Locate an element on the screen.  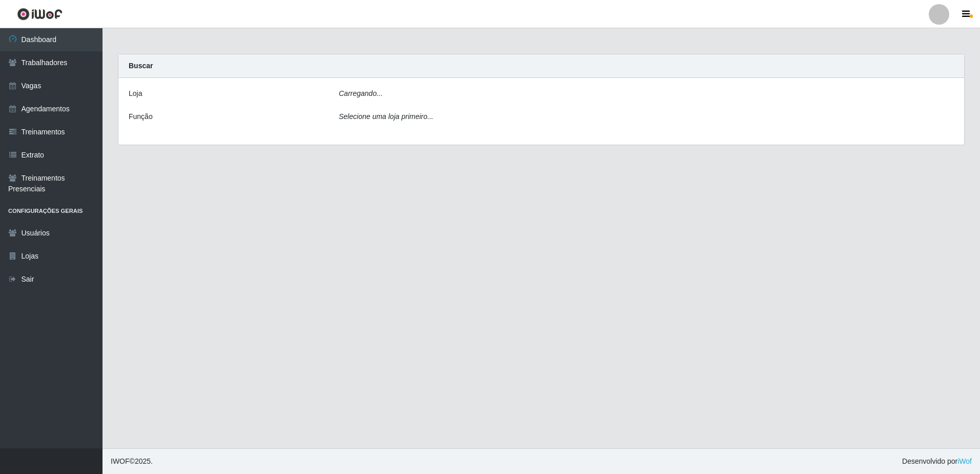
label: Loja is located at coordinates (135, 94).